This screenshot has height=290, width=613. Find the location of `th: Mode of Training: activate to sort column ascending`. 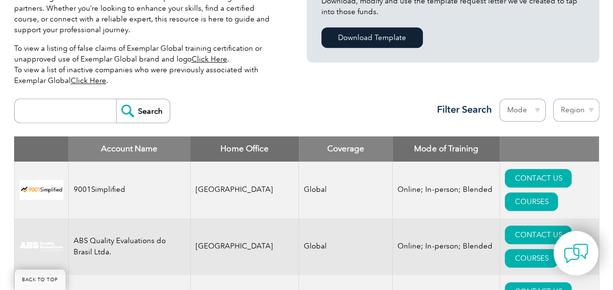

th: Mode of Training: activate to sort column ascending is located at coordinates (446, 149).